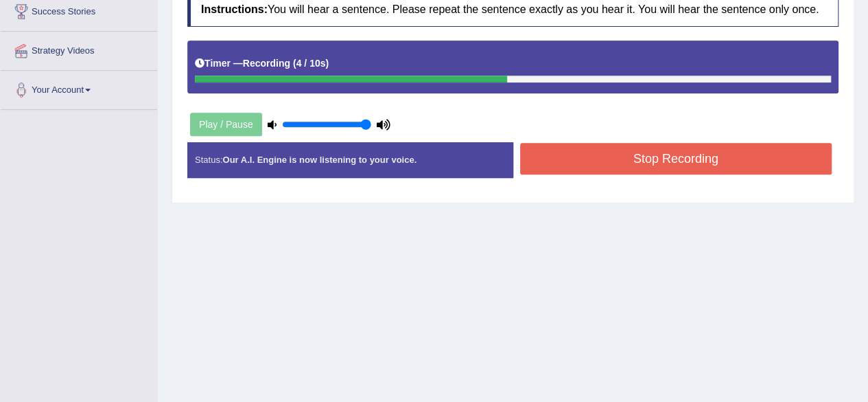 Image resolution: width=868 pixels, height=402 pixels. Describe the element at coordinates (350, 159) in the screenshot. I see `div: Status:` at that location.